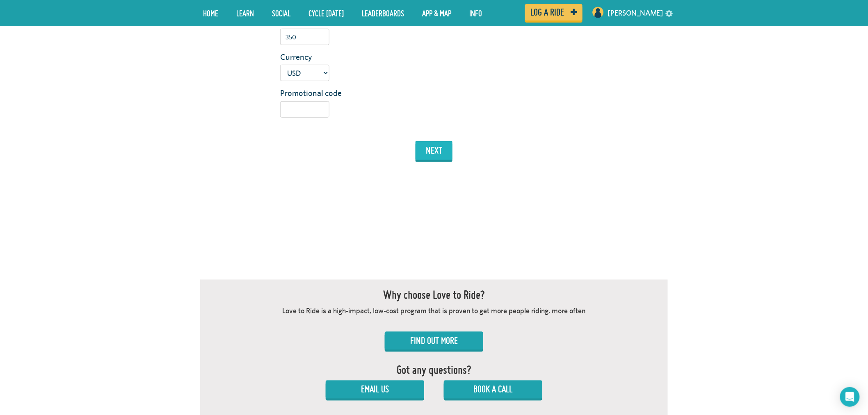 The image size is (868, 415). I want to click on a: Social, so click(281, 13).